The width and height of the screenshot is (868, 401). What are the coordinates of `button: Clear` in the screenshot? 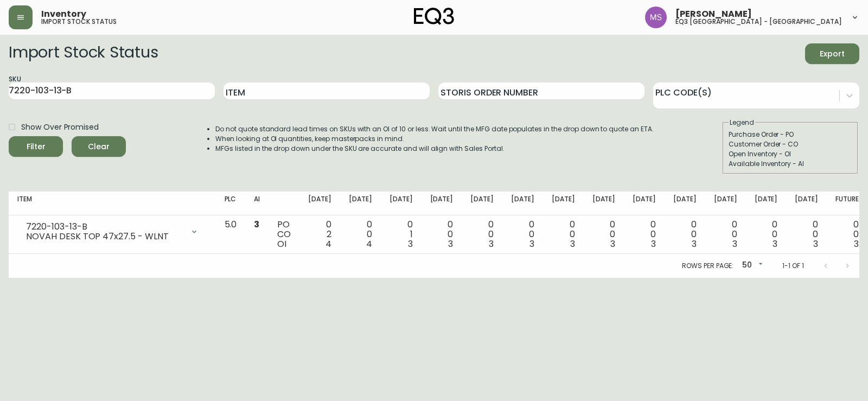 It's located at (99, 147).